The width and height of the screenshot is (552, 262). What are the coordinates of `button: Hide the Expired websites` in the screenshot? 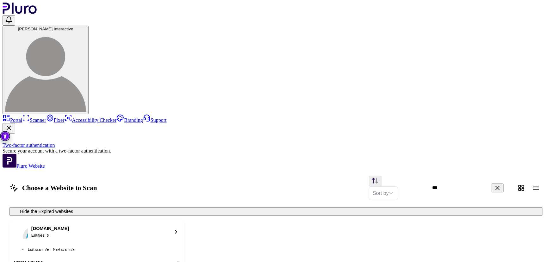 It's located at (276, 212).